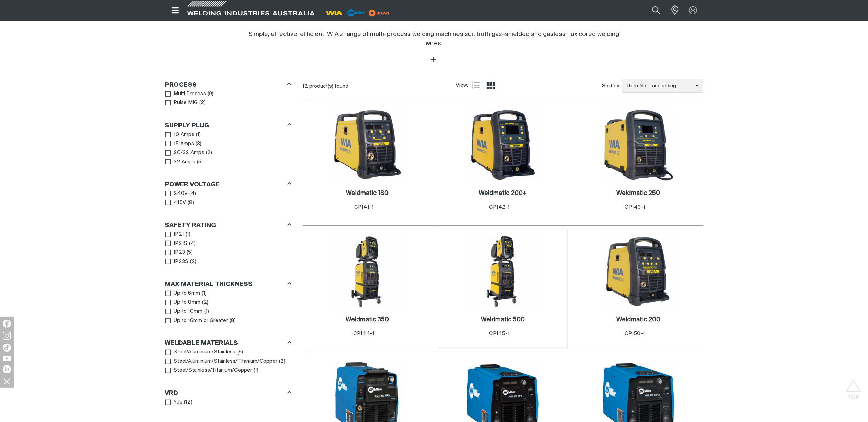 Image resolution: width=868 pixels, height=422 pixels. I want to click on a: Weldmatic 180, so click(367, 193).